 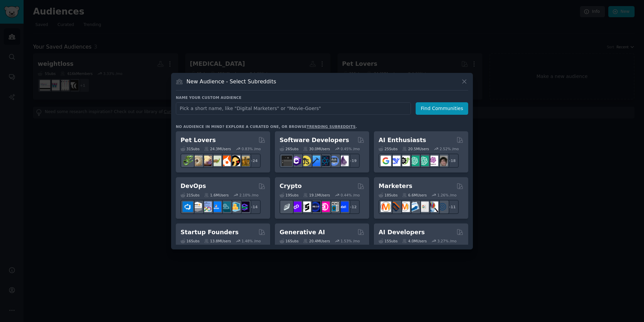 What do you see at coordinates (414, 195) in the screenshot?
I see `div: 6.6M Users` at bounding box center [414, 195].